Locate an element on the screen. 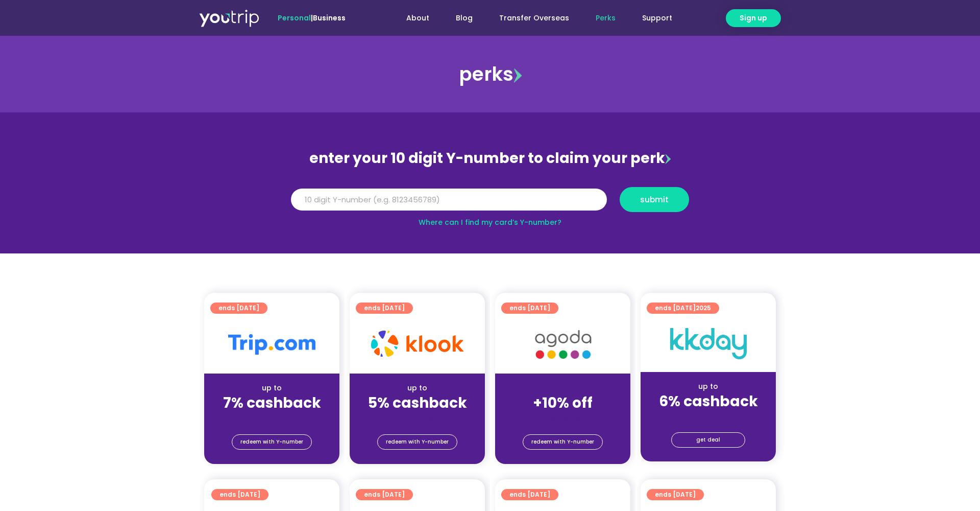 The image size is (980, 511). a: Sign up is located at coordinates (754, 18).